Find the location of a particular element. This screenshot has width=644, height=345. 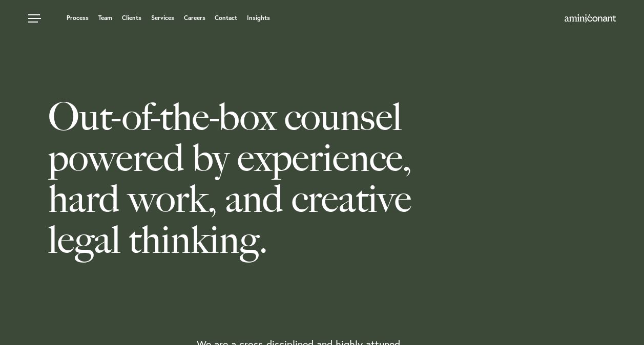

a: Contact is located at coordinates (226, 18).